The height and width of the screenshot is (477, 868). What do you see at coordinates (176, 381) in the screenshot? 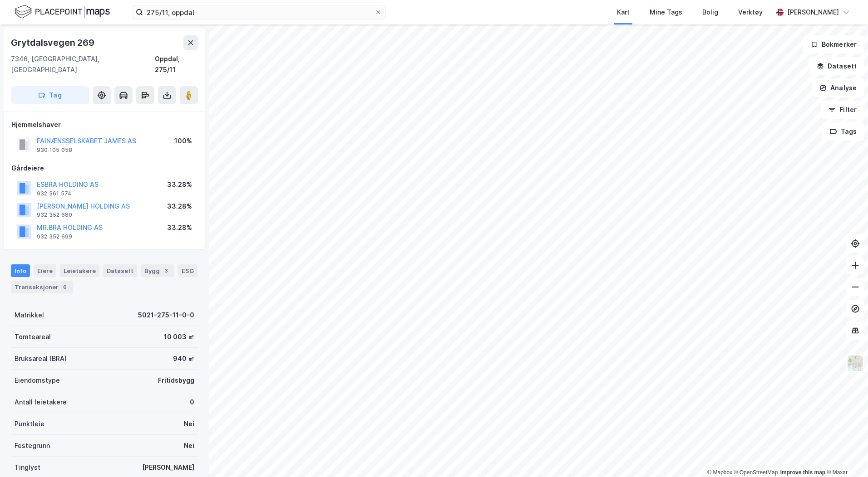
I see `div: Fritidsbygg` at bounding box center [176, 381].